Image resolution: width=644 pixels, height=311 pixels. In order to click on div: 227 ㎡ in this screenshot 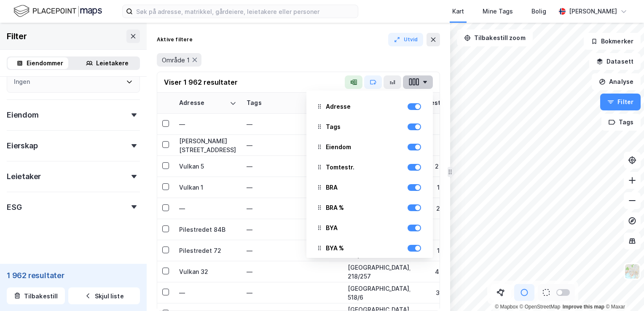, I will do `click(438, 124)`.